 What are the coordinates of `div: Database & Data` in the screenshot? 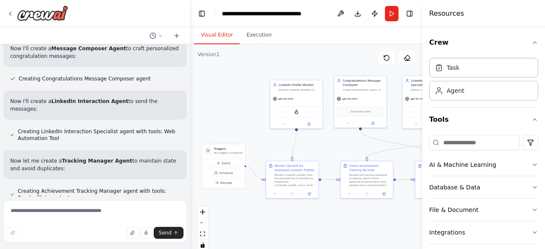 It's located at (455, 187).